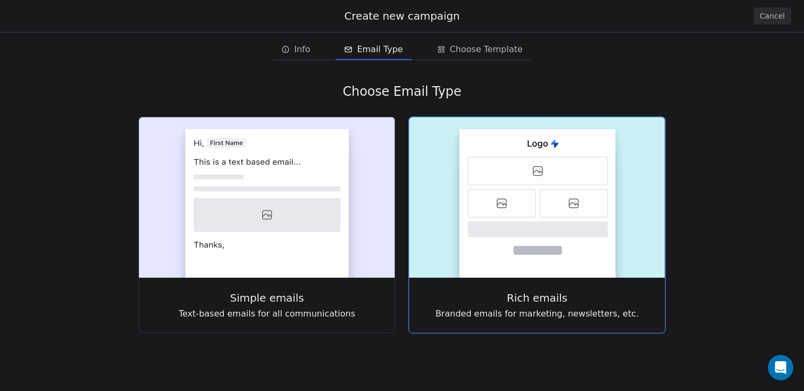  What do you see at coordinates (267, 314) in the screenshot?
I see `span: Text-based emails for all communications` at bounding box center [267, 314].